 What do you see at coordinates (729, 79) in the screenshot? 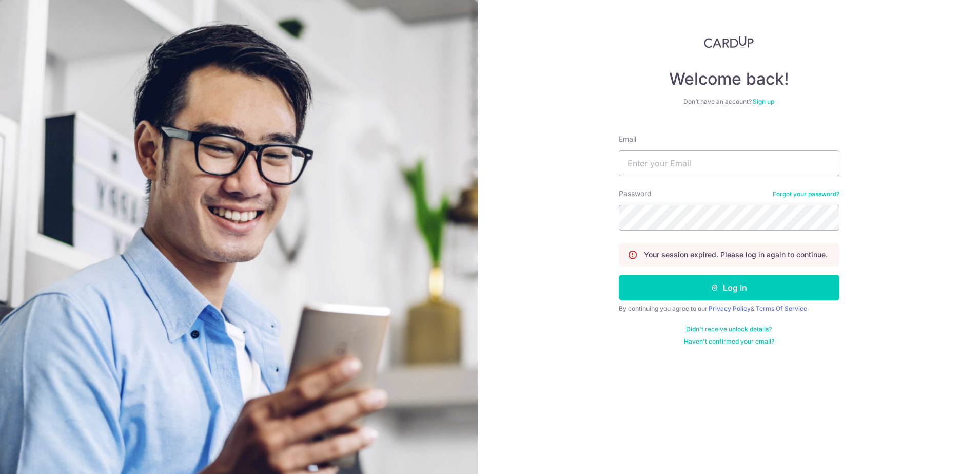
I see `h4: Welcome back!` at bounding box center [729, 79].